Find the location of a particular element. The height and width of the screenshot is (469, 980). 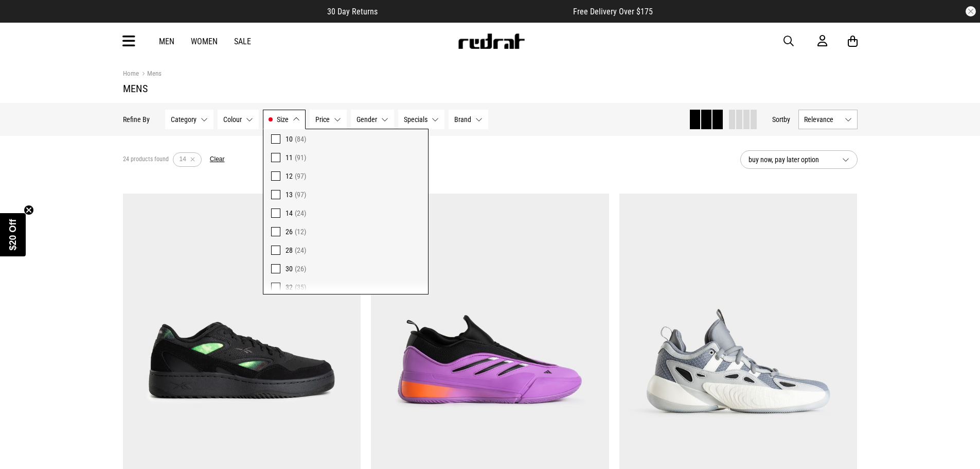

span: $20 Off is located at coordinates (13, 234).